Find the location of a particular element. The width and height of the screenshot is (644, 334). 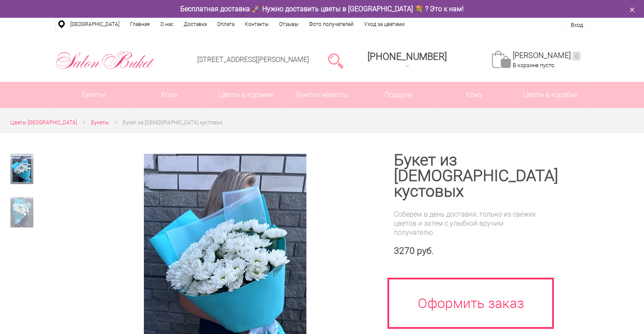

a: Уход за цветами is located at coordinates (385, 25).